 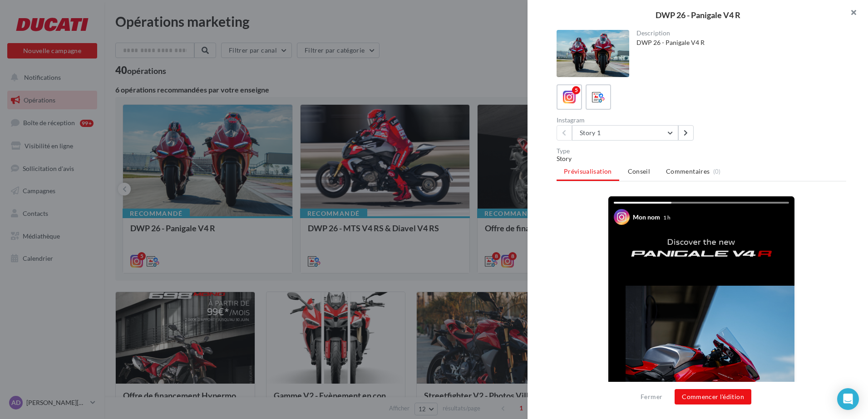 What do you see at coordinates (702, 159) in the screenshot?
I see `div: Story` at bounding box center [702, 159].